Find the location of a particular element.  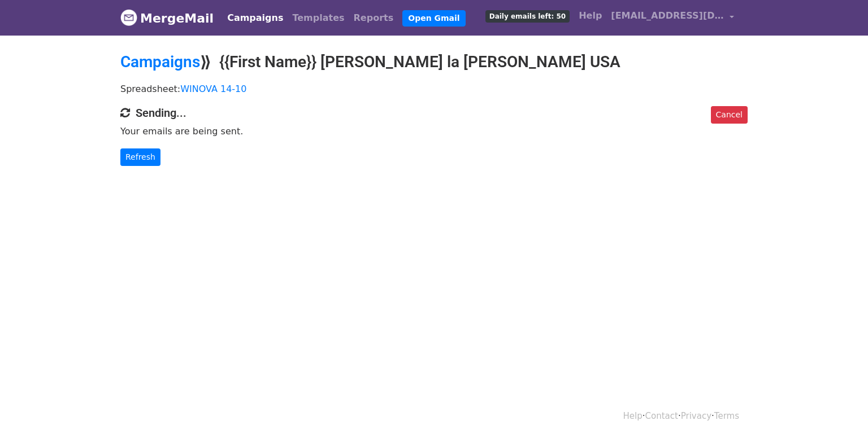

a: Templates is located at coordinates (318, 18).